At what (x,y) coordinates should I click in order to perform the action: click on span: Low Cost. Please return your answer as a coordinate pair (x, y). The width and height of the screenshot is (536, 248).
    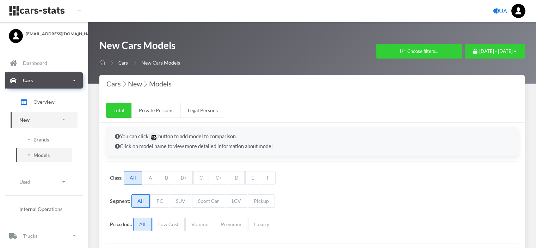
    Looking at the image, I should click on (168, 224).